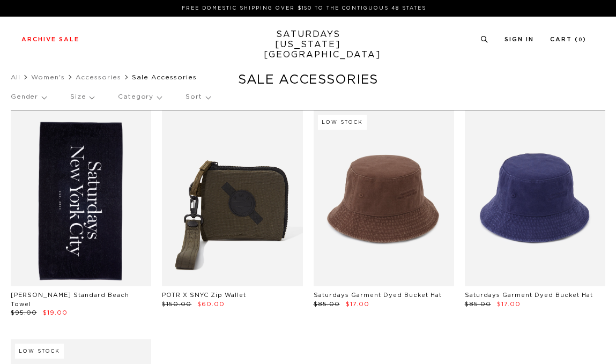  What do you see at coordinates (204, 295) in the screenshot?
I see `a: POTR X SNYC Zip Wallet` at bounding box center [204, 295].